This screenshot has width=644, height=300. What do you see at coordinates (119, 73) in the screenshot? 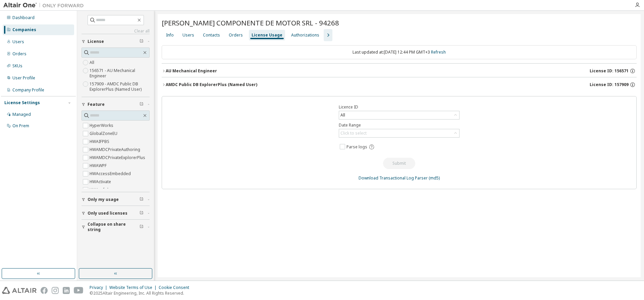
I see `label: 156571 - AU Mechanical Engineer` at bounding box center [119, 73].